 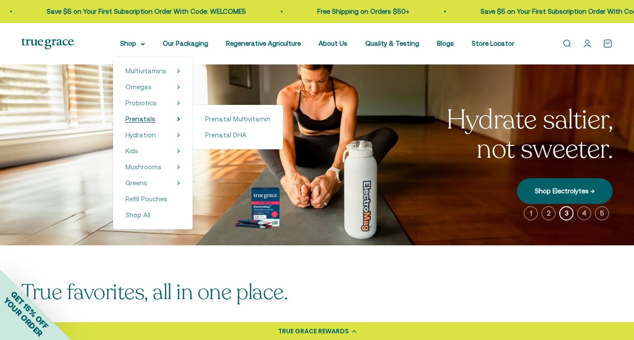 What do you see at coordinates (153, 103) in the screenshot?
I see `summary: Probiotics` at bounding box center [153, 103].